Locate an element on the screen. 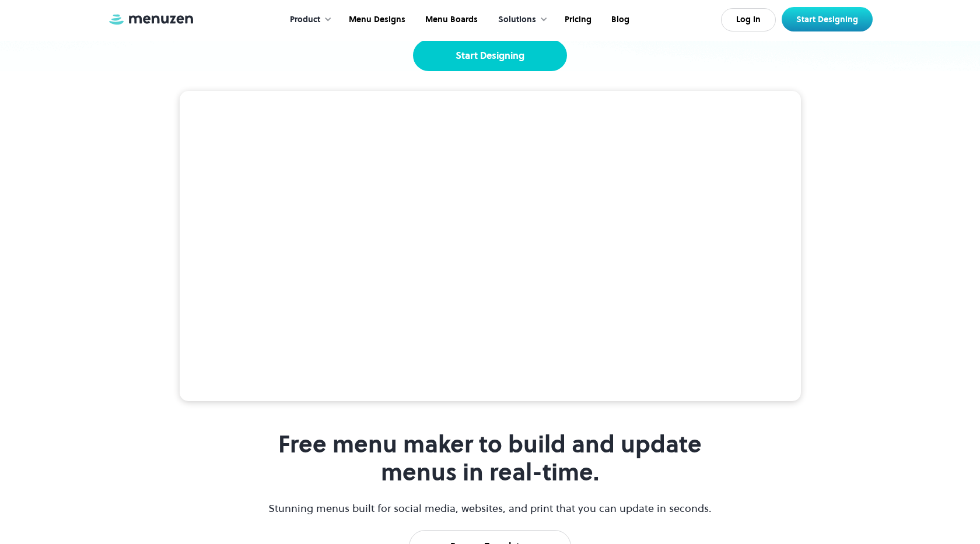 The width and height of the screenshot is (980, 544). a: Pricing is located at coordinates (577, 19).